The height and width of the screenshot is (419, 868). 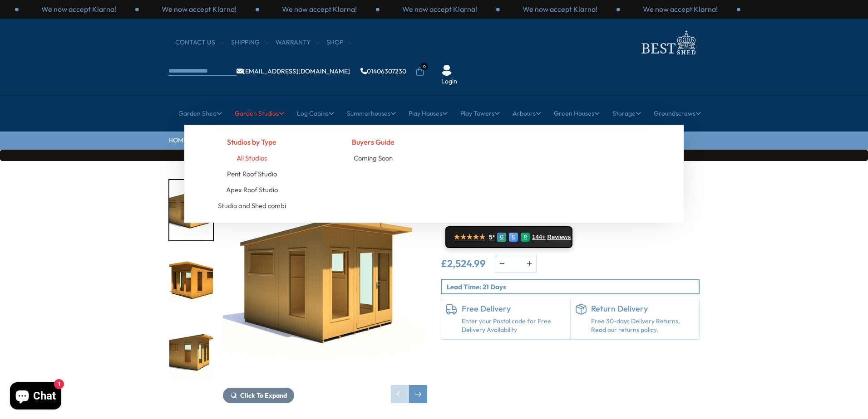 I want to click on ins: £2,524.99, so click(x=463, y=264).